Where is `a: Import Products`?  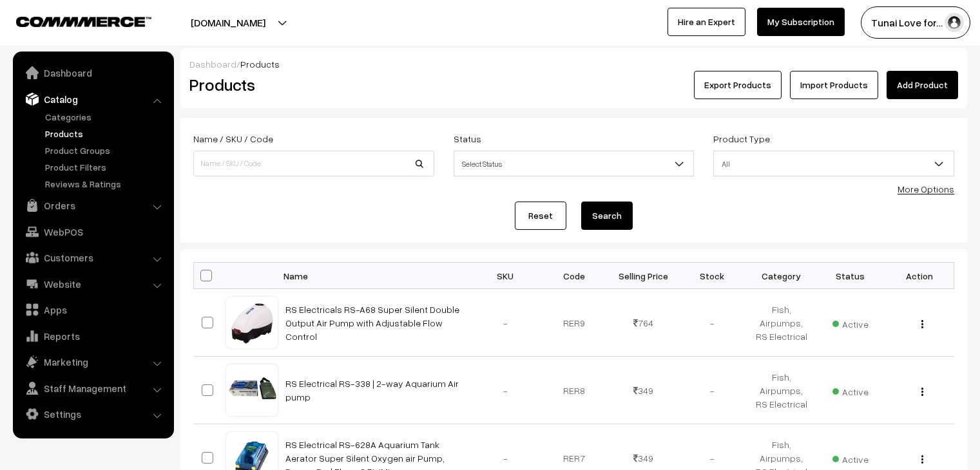 a: Import Products is located at coordinates (834, 85).